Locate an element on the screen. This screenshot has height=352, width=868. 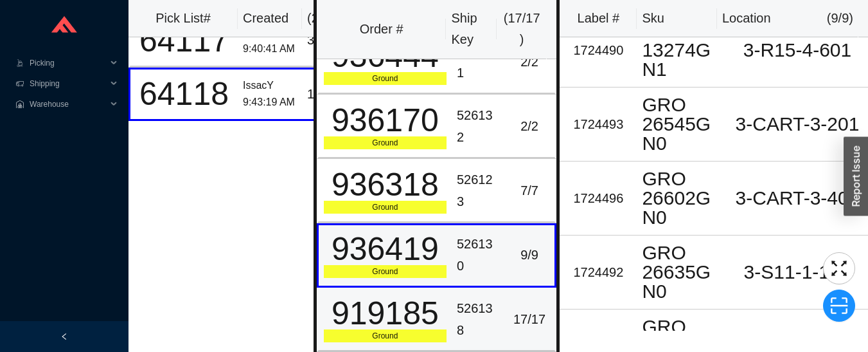
div: GRO 26635GN0 is located at coordinates (682, 272).